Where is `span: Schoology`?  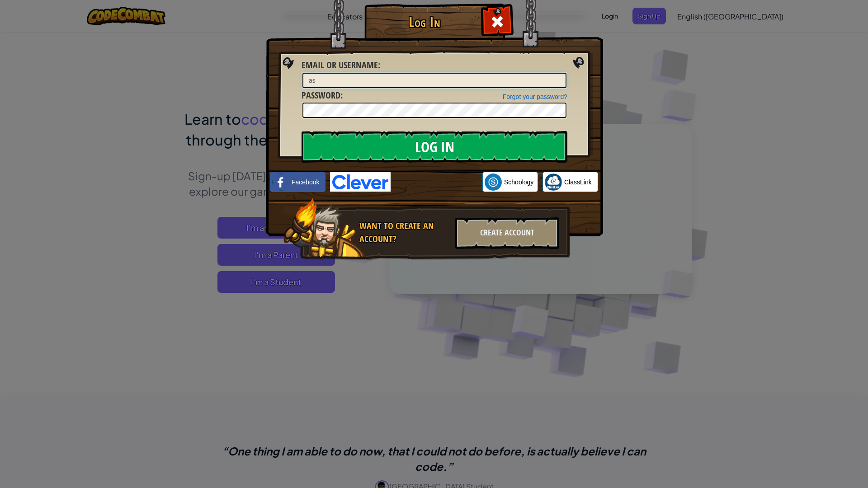
span: Schoology is located at coordinates (519, 182).